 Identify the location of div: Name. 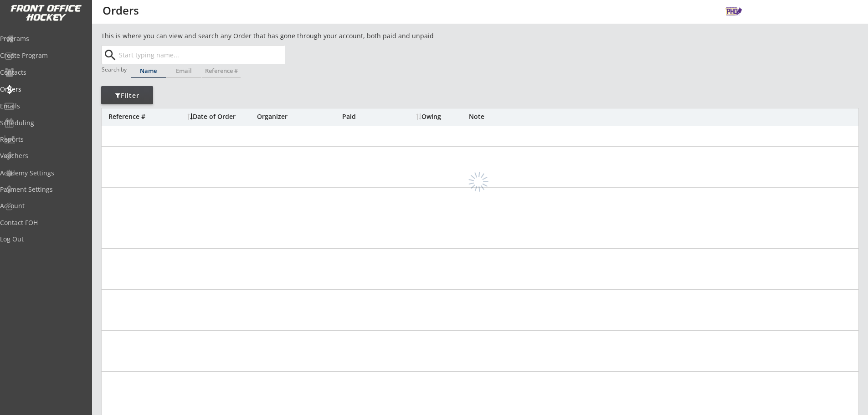
(148, 70).